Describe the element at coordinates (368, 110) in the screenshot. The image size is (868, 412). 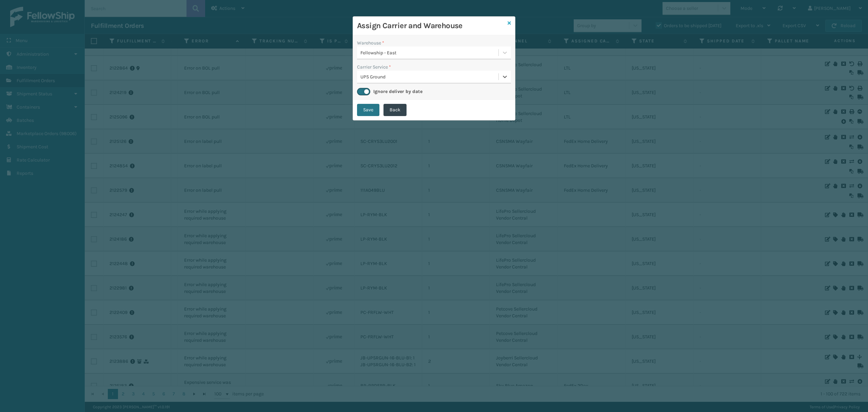
I see `button: Save` at that location.